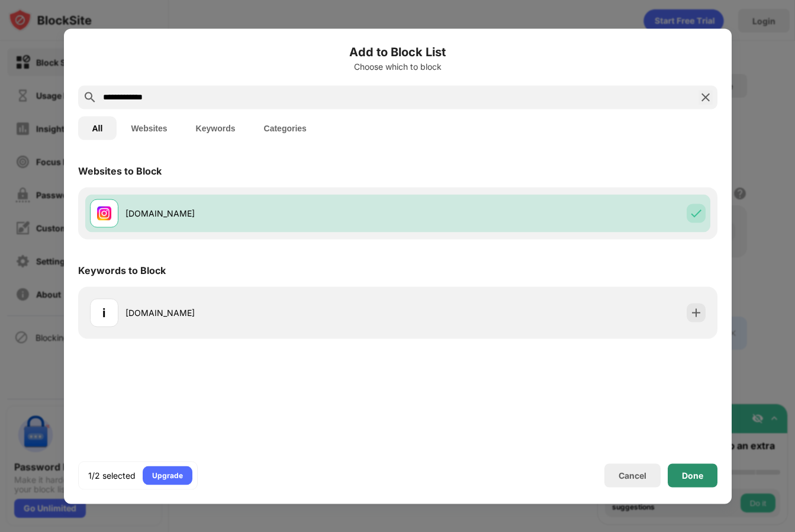 Image resolution: width=795 pixels, height=532 pixels. I want to click on div: Keywords to Block, so click(122, 270).